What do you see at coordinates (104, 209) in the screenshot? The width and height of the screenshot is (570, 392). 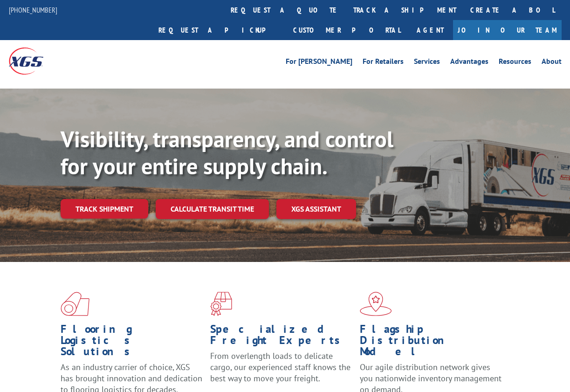 I see `a: Track shipment` at bounding box center [104, 209].